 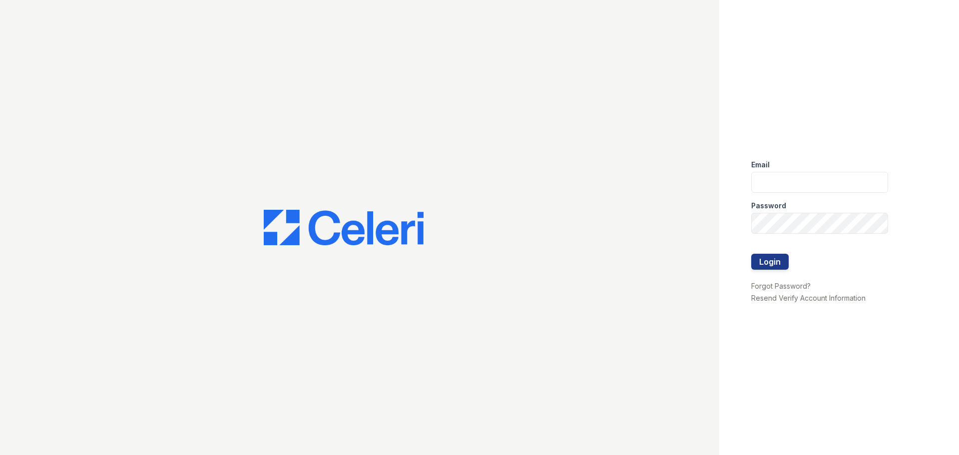 What do you see at coordinates (344, 228) in the screenshot?
I see `img: CE_Logo_Blue-a8612792a0a2168367f1c8372b55b34899dd931a85d93a1a3d3e32e68fde9ad4.png` at bounding box center [344, 228].